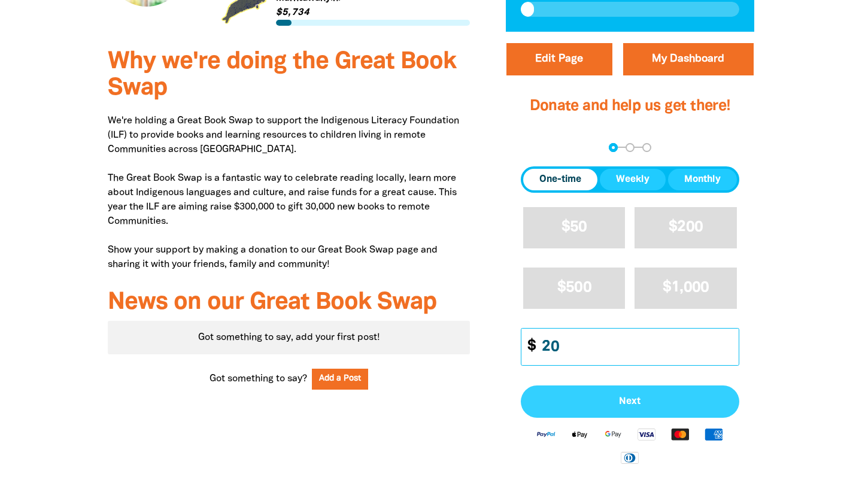 Image resolution: width=862 pixels, height=486 pixels. I want to click on div: Paginated content, so click(288, 337).